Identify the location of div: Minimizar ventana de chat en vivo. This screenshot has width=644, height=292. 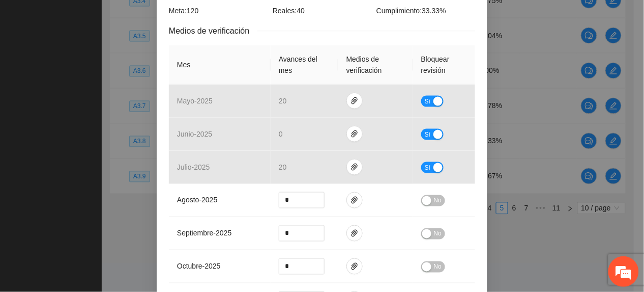
(179, 17).